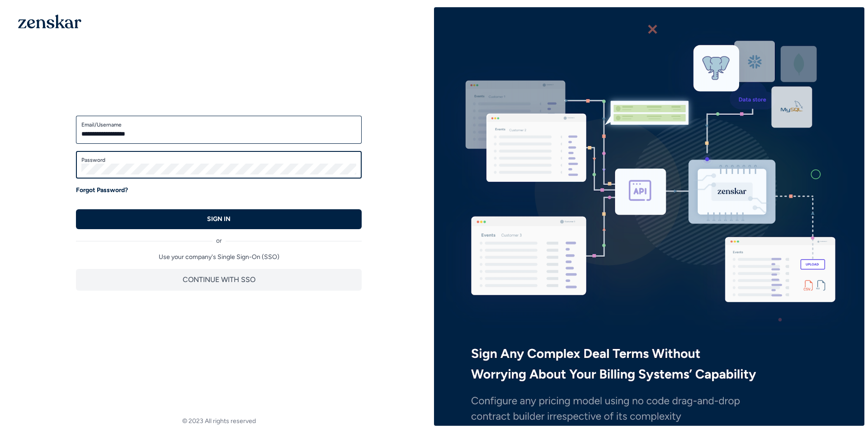 The width and height of the screenshot is (868, 433). I want to click on img: 1OGAJ2xQqyY4LXKgY66KYq0eOWRCkrZdAb3gUhuVAqdWPZE9SRJmCz+oDMSn4zDLXe31Ii730ItAGKgCKgCCgCikA4Av8PJUP..., so click(50, 21).